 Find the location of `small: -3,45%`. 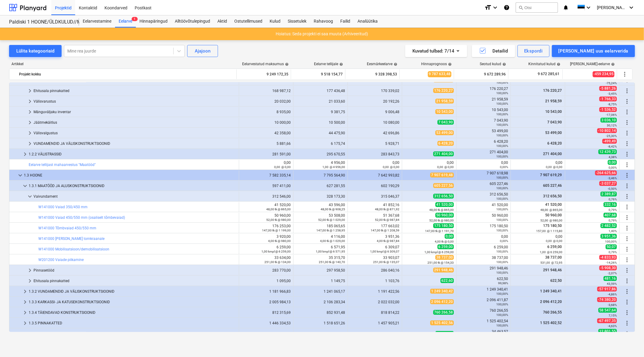

small: -3,45% is located at coordinates (612, 93).